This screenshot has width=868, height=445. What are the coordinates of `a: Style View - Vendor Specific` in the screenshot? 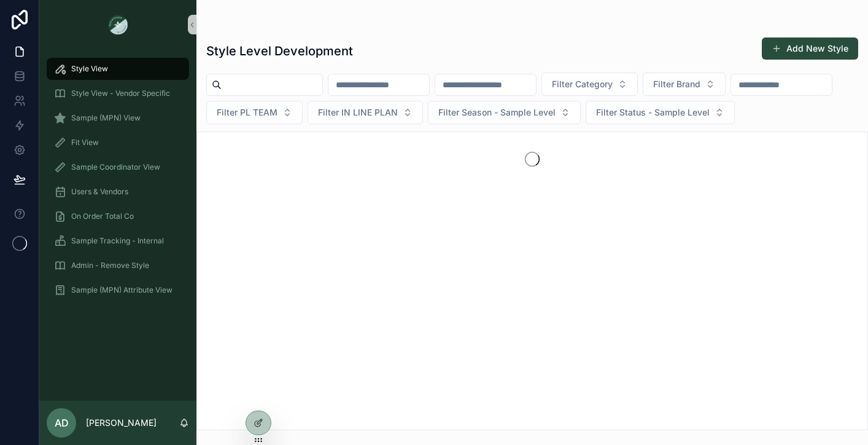 It's located at (118, 93).